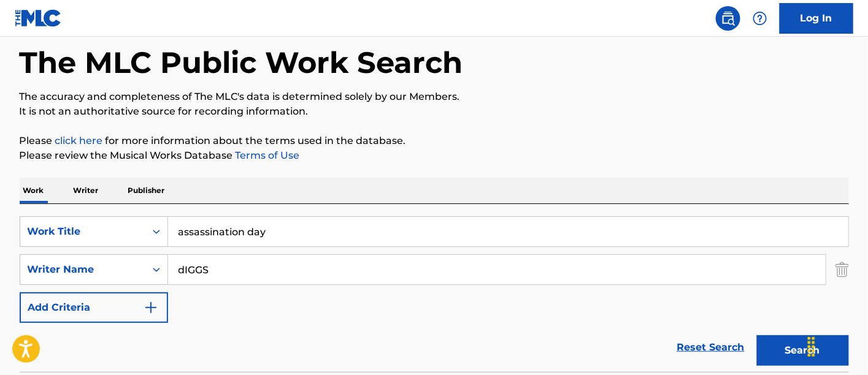 Image resolution: width=868 pixels, height=375 pixels. Describe the element at coordinates (147, 190) in the screenshot. I see `p: Publisher` at that location.